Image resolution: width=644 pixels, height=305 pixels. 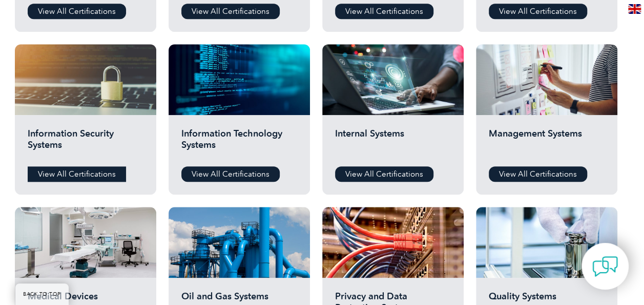 What do you see at coordinates (634, 9) in the screenshot?
I see `img: en` at bounding box center [634, 9].